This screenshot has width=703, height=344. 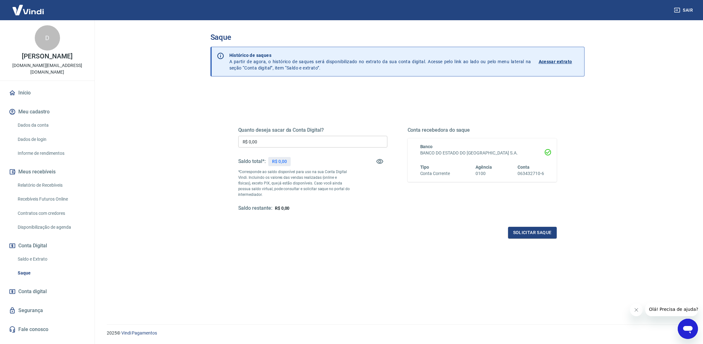 What do you see at coordinates (380, 62) in the screenshot?
I see `p: A partir de agora, o histórico de saques será disponibilizado no extrato da sua conta digital. Ac...` at bounding box center [380, 62].